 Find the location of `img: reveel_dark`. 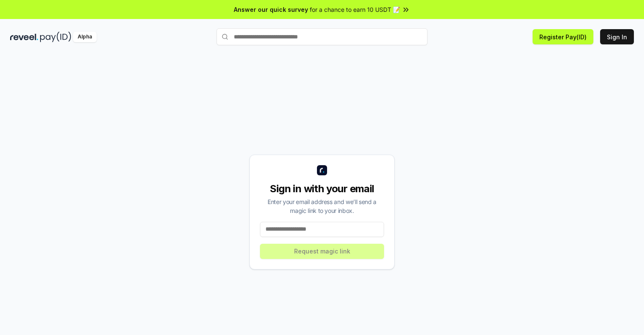

img: reveel_dark is located at coordinates (24, 37).